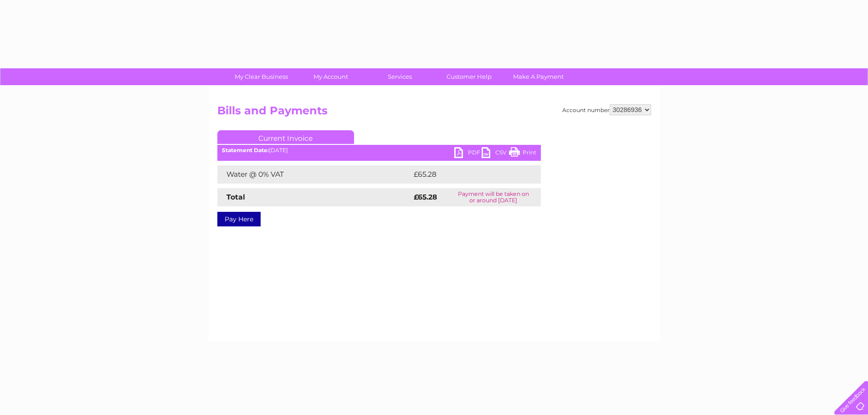 This screenshot has width=868, height=415. What do you see at coordinates (261, 76) in the screenshot?
I see `a: My Clear Business` at bounding box center [261, 76].